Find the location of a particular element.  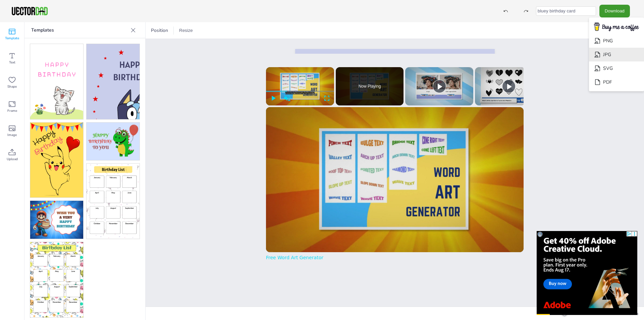

button: Unmute is located at coordinates (287, 99).